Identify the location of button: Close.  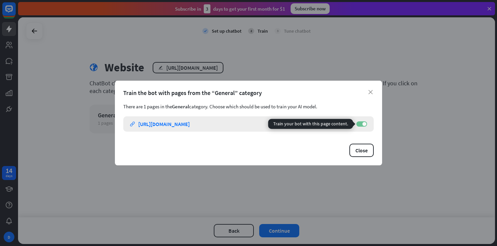
(361, 151).